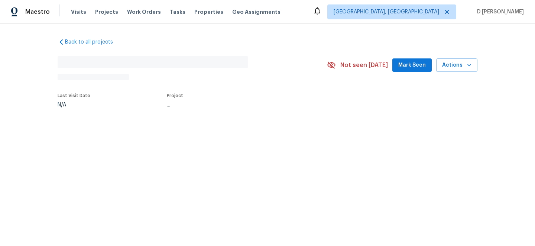  What do you see at coordinates (144, 12) in the screenshot?
I see `span: Work Orders` at bounding box center [144, 12].